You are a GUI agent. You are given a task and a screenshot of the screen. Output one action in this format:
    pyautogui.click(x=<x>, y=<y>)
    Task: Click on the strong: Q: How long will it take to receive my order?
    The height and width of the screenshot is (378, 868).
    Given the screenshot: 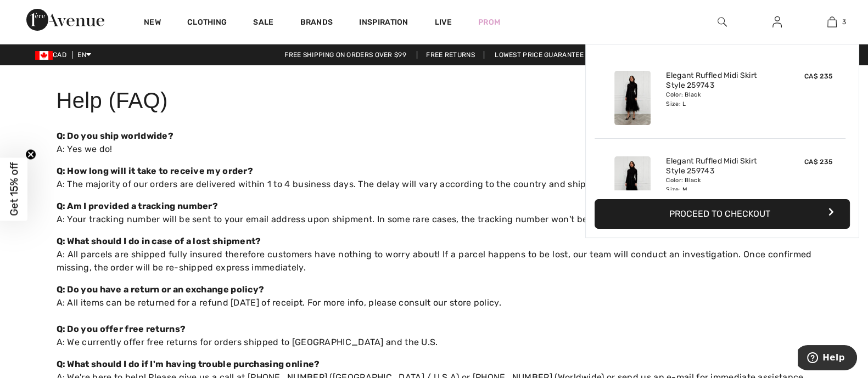 What is the action you would take?
    pyautogui.click(x=155, y=170)
    